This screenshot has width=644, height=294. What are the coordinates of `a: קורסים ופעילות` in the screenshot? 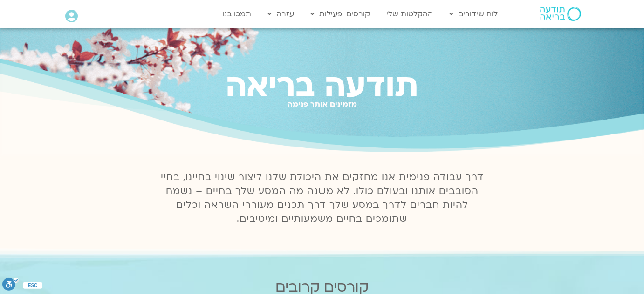 It's located at (340, 14).